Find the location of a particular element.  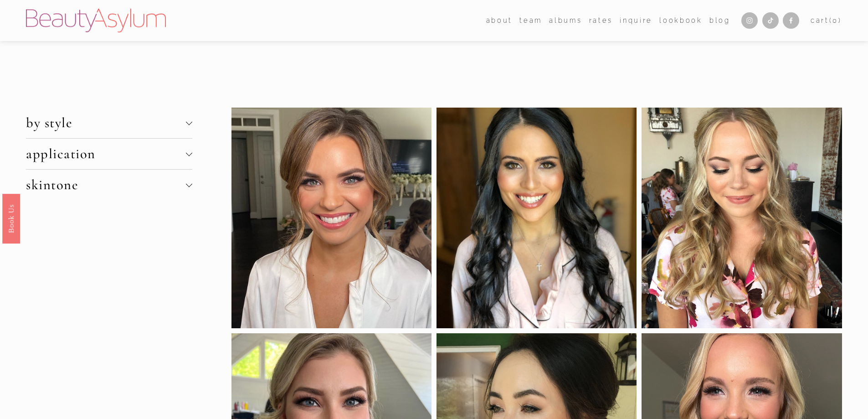

a: Blog is located at coordinates (720, 20).